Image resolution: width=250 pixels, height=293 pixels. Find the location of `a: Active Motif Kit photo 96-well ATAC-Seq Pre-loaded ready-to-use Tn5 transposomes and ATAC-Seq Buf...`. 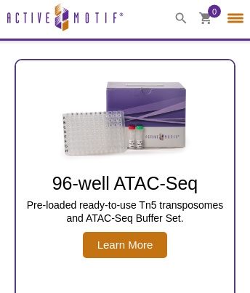

a: Active Motif Kit photo 96-well ATAC-Seq Pre-loaded ready-to-use Tn5 transposomes and ATAC-Seq Buf... is located at coordinates (125, 167).